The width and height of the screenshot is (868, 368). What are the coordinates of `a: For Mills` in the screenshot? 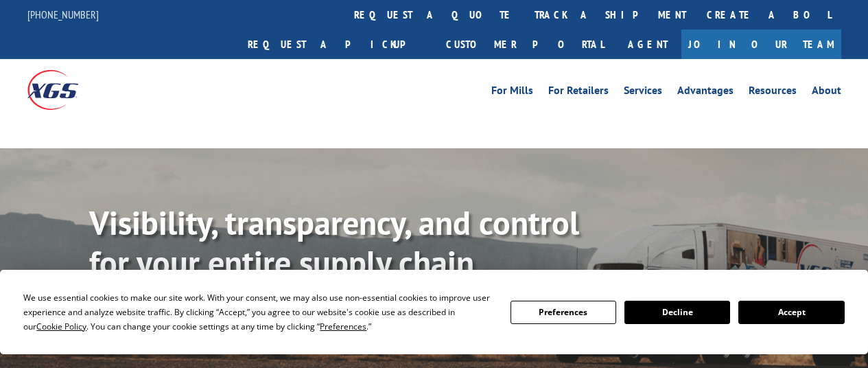 It's located at (512, 92).